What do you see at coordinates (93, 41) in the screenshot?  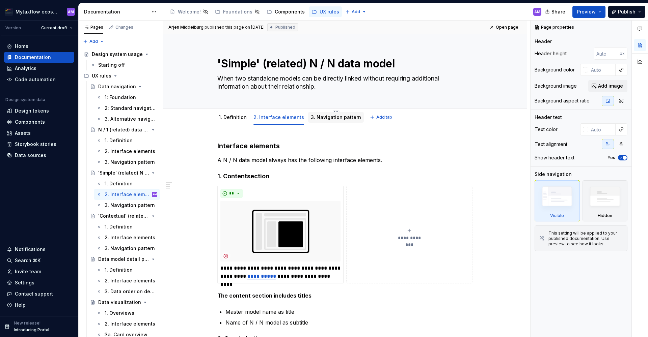 I see `button: Add` at bounding box center [93, 41].